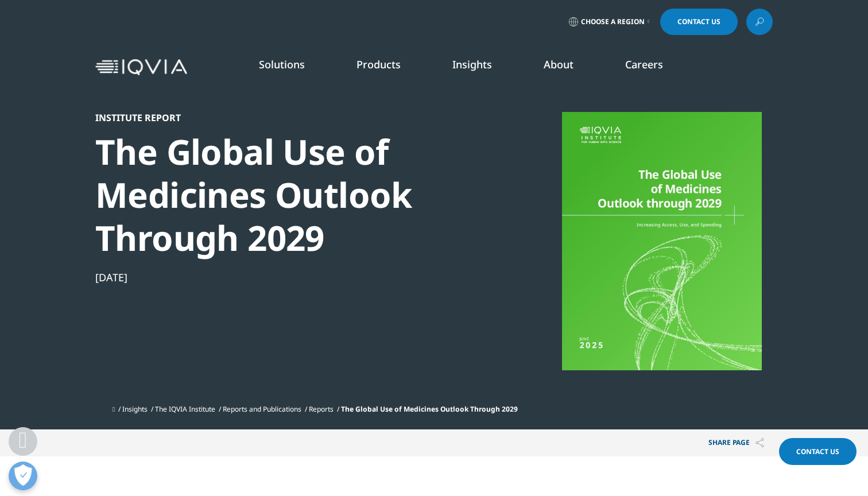 This screenshot has width=868, height=496. What do you see at coordinates (559, 64) in the screenshot?
I see `a: About` at bounding box center [559, 64].